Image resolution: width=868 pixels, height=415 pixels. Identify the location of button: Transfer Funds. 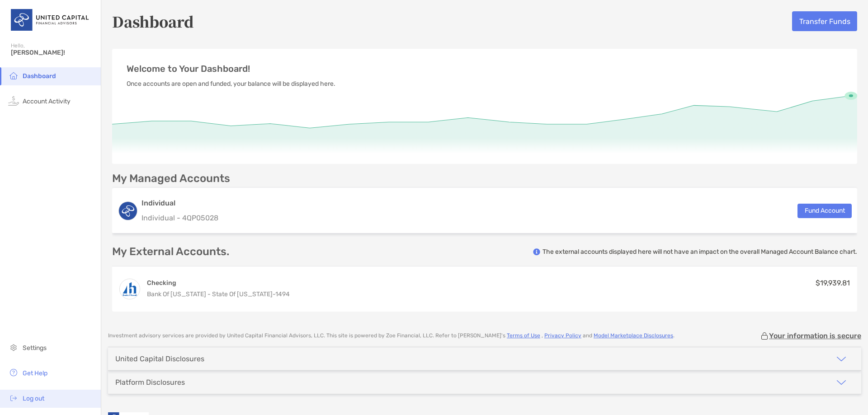
(825, 22).